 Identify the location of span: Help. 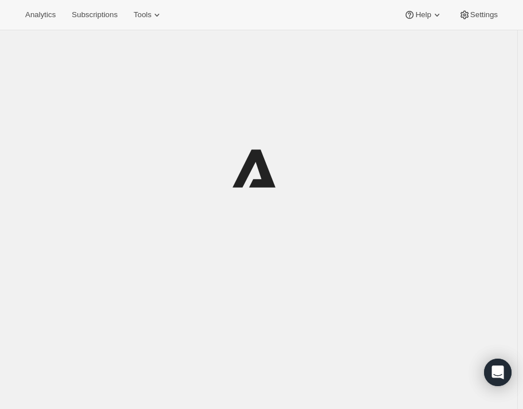
(422, 15).